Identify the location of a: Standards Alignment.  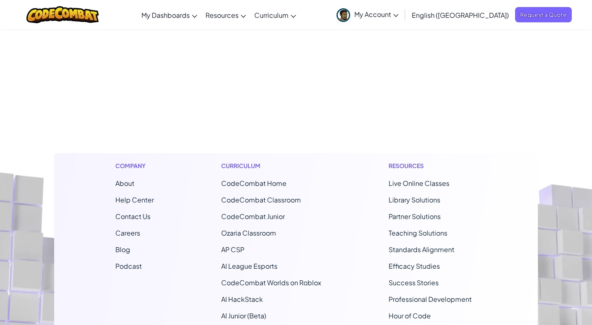
(421, 249).